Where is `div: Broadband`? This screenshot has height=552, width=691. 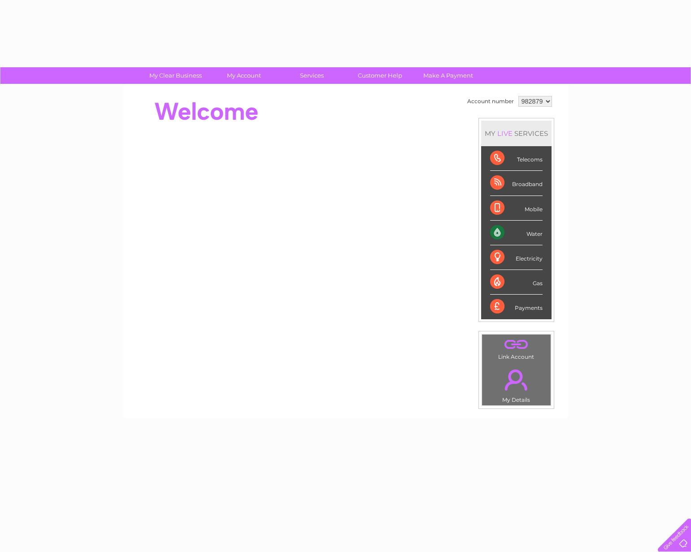
div: Broadband is located at coordinates (516, 183).